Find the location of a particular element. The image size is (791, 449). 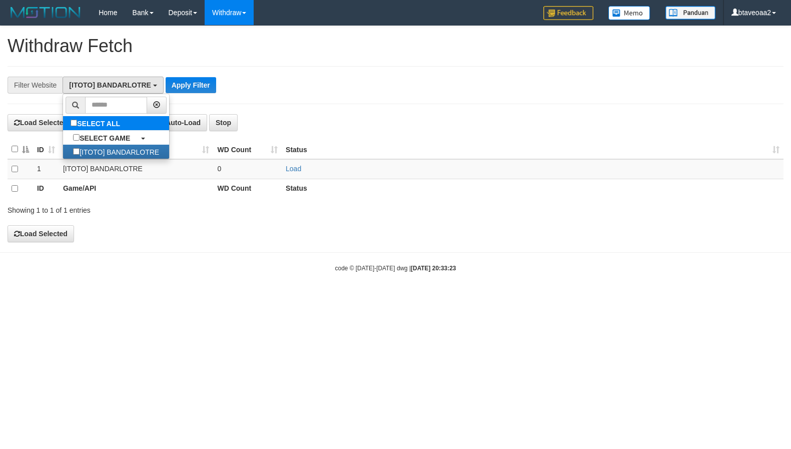

th: ID is located at coordinates (46, 188).